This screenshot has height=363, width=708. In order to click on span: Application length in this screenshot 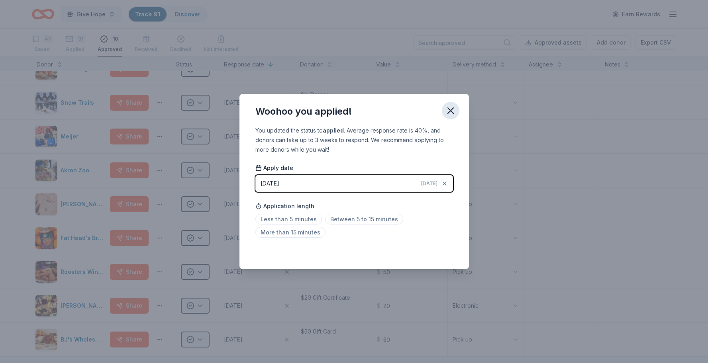, I will do `click(285, 206)`.